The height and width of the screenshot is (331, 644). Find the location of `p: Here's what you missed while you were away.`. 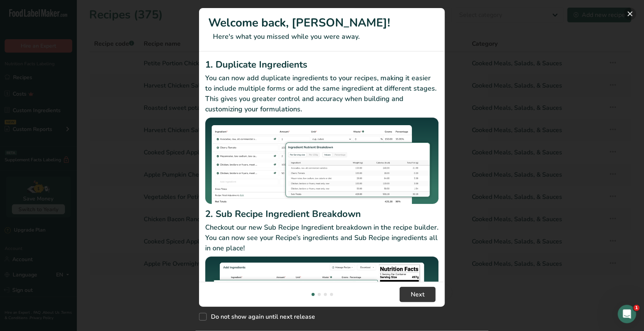

p: Here's what you missed while you were away. is located at coordinates (322, 36).